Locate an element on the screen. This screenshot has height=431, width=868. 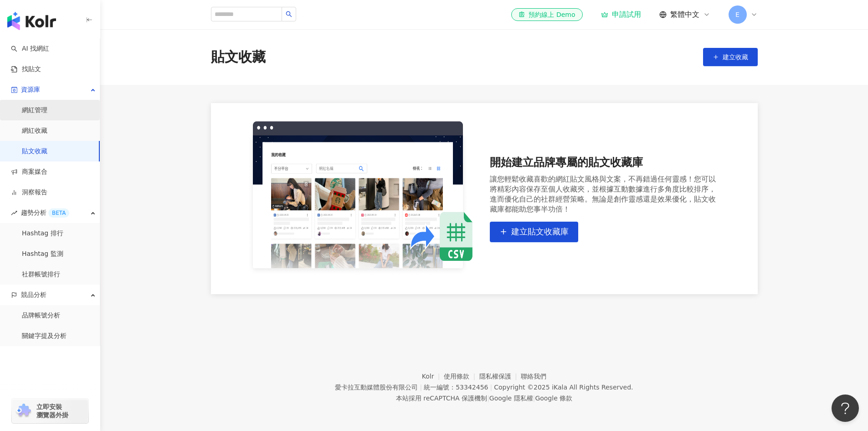
span: 趨勢分析 is located at coordinates (45, 212).